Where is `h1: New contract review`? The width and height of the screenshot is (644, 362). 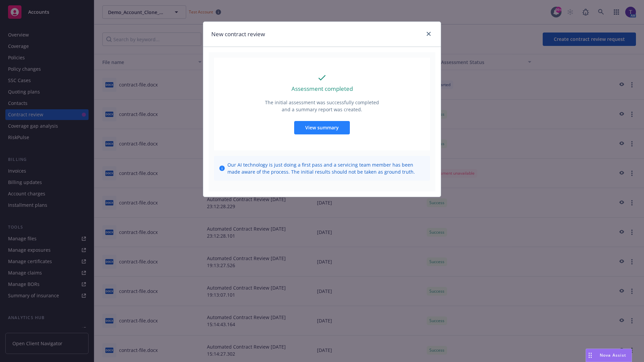
h1: New contract review is located at coordinates (238, 34).